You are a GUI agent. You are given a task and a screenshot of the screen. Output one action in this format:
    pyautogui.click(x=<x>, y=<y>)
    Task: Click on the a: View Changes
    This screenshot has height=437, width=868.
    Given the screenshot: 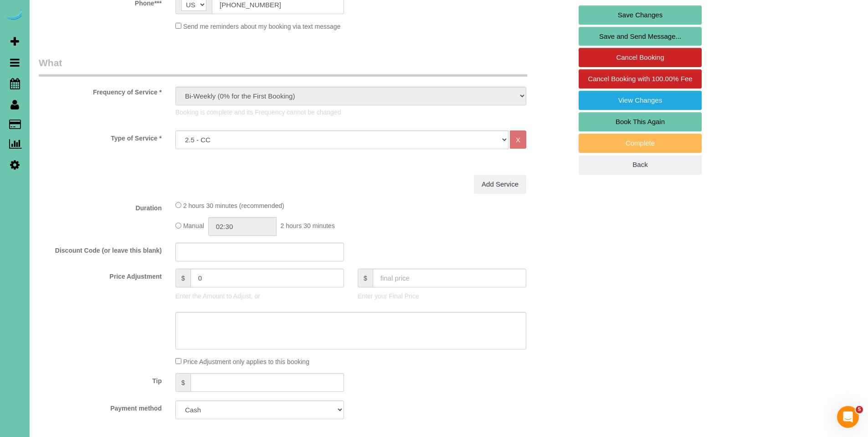 What is the action you would take?
    pyautogui.click(x=640, y=100)
    